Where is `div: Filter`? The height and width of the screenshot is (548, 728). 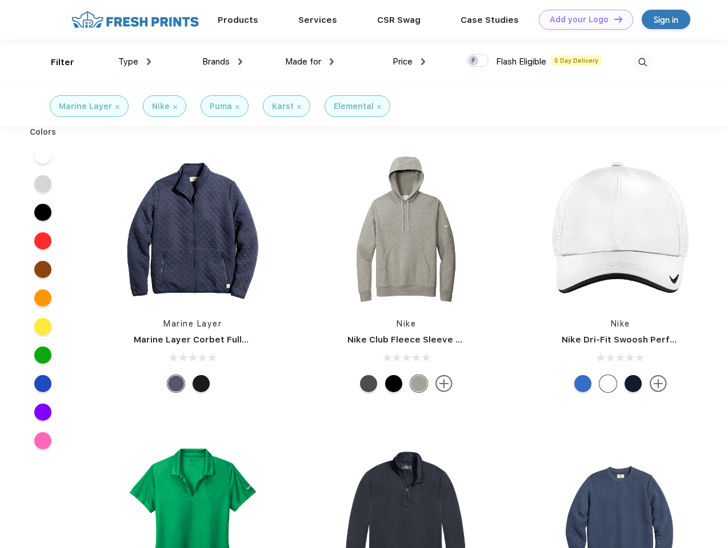 div: Filter is located at coordinates (62, 62).